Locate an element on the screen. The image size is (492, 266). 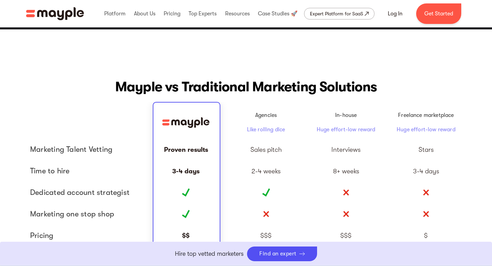
p: In-house is located at coordinates (346, 115).